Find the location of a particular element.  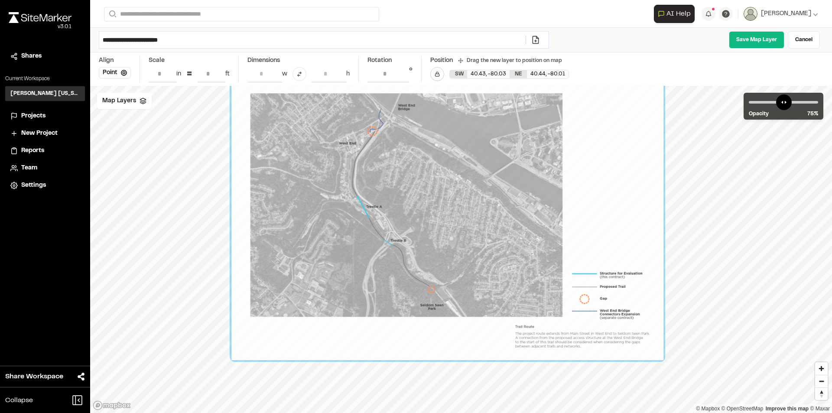

div: 40.43 , -80.03 is located at coordinates (488, 74).